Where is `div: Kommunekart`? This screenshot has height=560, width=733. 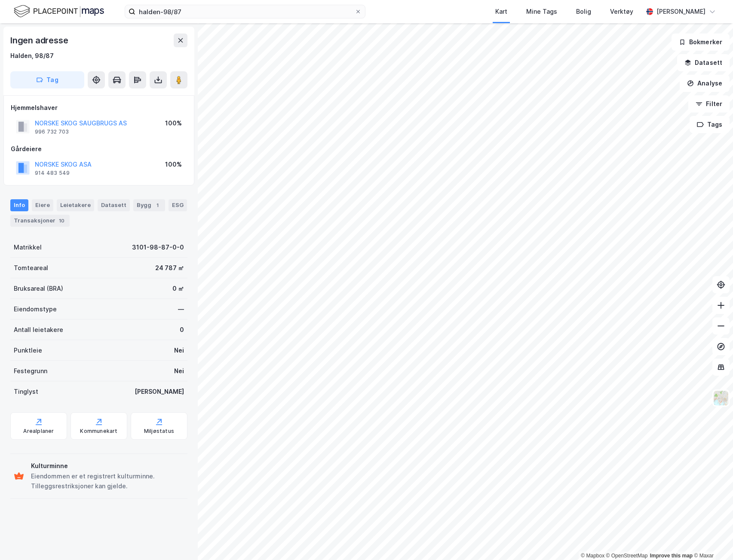
div: Kommunekart is located at coordinates (98, 431).